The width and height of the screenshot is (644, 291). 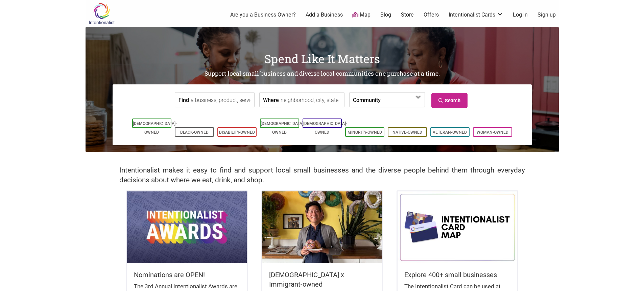 What do you see at coordinates (194, 132) in the screenshot?
I see `a: Black-Owned` at bounding box center [194, 132].